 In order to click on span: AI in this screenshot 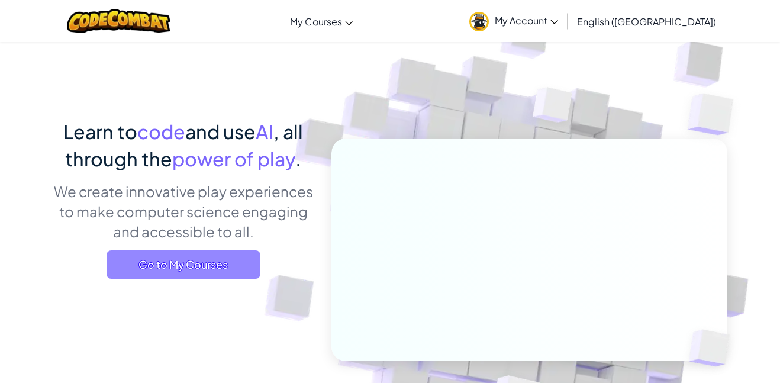, I will do `click(265, 131)`.